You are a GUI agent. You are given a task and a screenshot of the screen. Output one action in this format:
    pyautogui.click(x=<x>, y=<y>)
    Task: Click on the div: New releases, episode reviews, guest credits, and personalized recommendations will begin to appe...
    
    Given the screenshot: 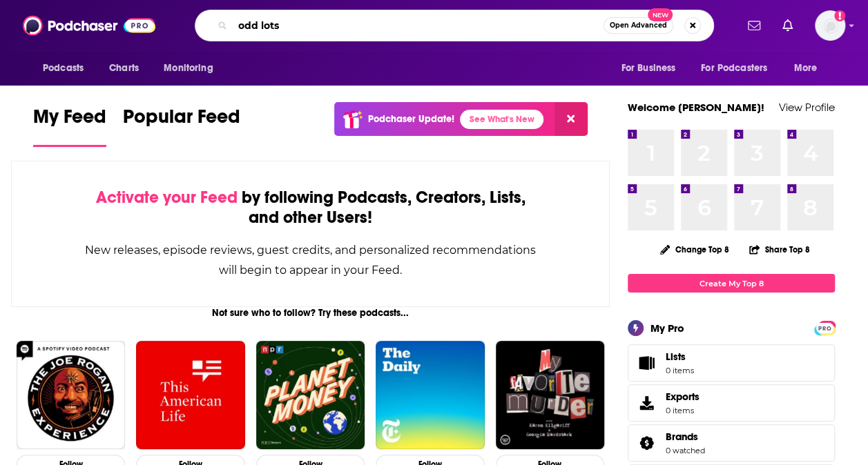 What is the action you would take?
    pyautogui.click(x=310, y=260)
    